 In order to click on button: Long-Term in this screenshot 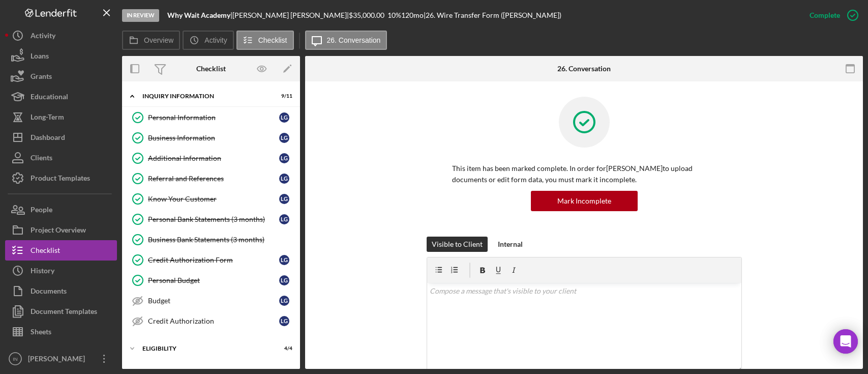, I will do `click(61, 117)`.